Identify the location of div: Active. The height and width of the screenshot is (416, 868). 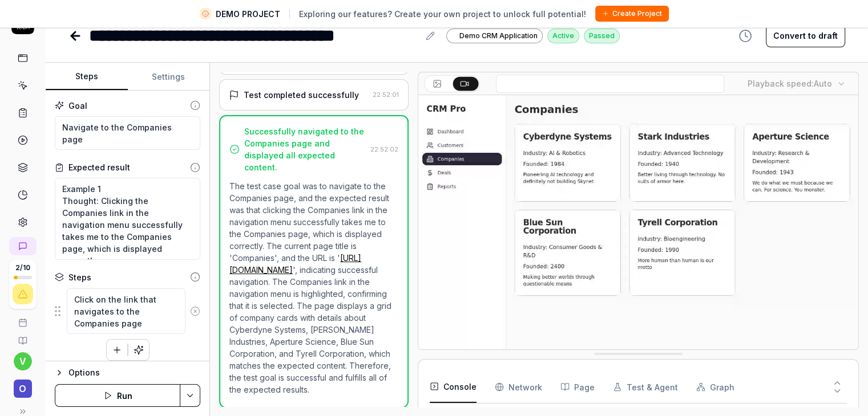
(563, 36).